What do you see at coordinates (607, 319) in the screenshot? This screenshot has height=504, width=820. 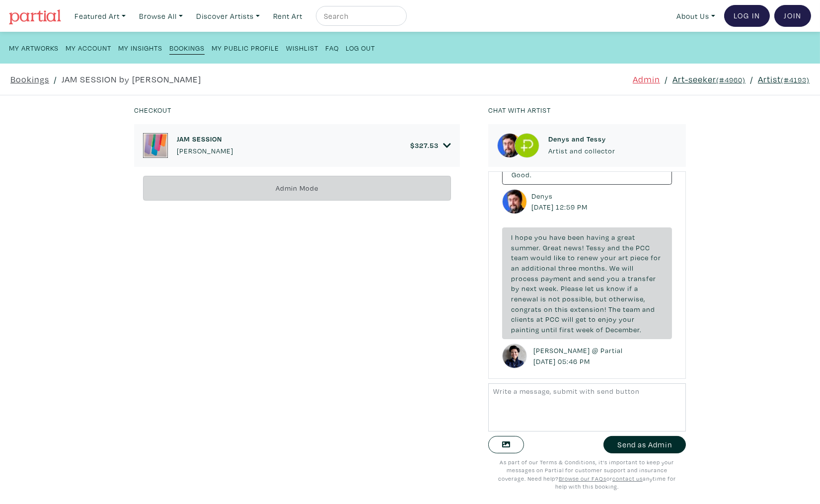 I see `span: enjoy` at bounding box center [607, 319].